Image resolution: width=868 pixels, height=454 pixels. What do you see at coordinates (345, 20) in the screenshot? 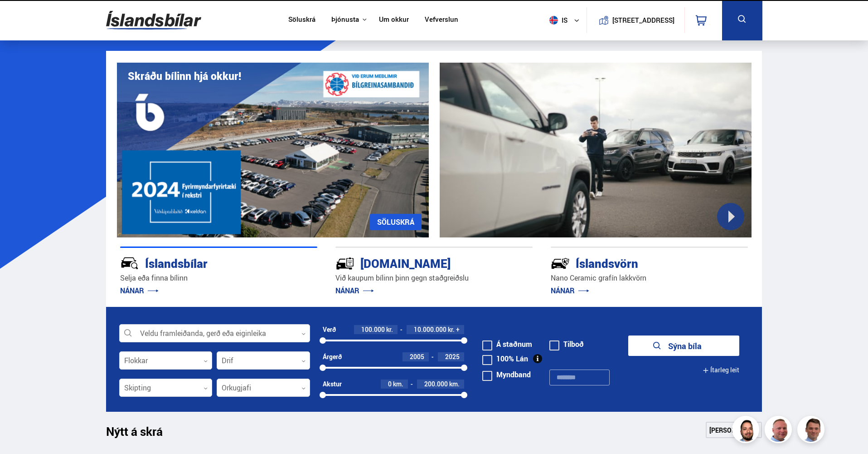
I see `button: Þjónusta` at bounding box center [345, 20].